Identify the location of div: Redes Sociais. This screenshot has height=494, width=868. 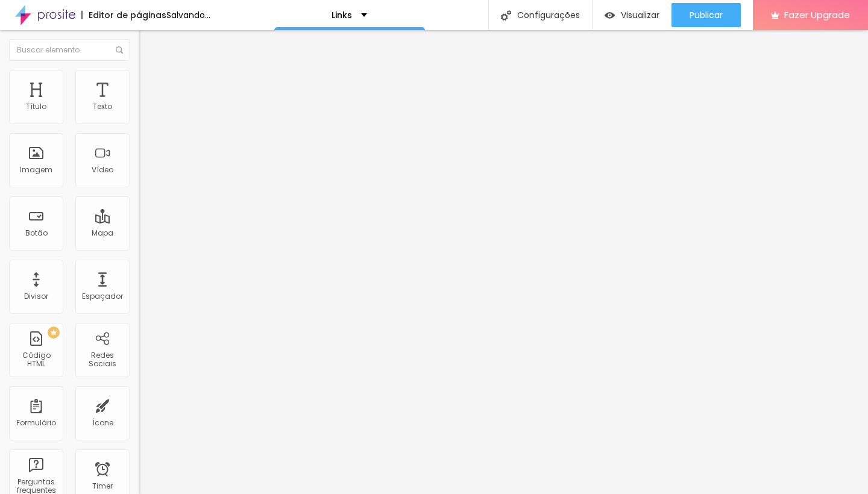
(102, 360).